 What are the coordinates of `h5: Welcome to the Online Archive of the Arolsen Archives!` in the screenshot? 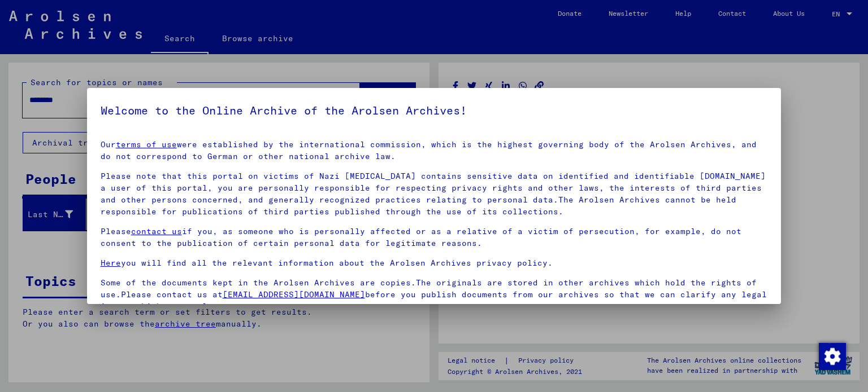 It's located at (434, 111).